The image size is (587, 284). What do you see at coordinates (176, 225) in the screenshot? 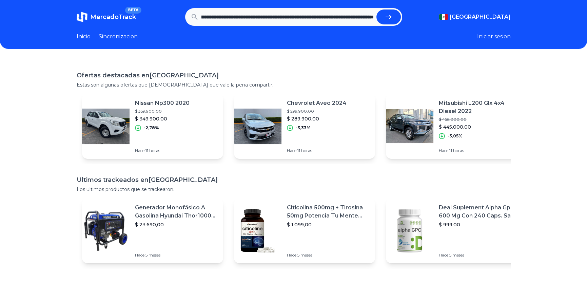
I see `p: $ 23.690,00` at bounding box center [176, 225].